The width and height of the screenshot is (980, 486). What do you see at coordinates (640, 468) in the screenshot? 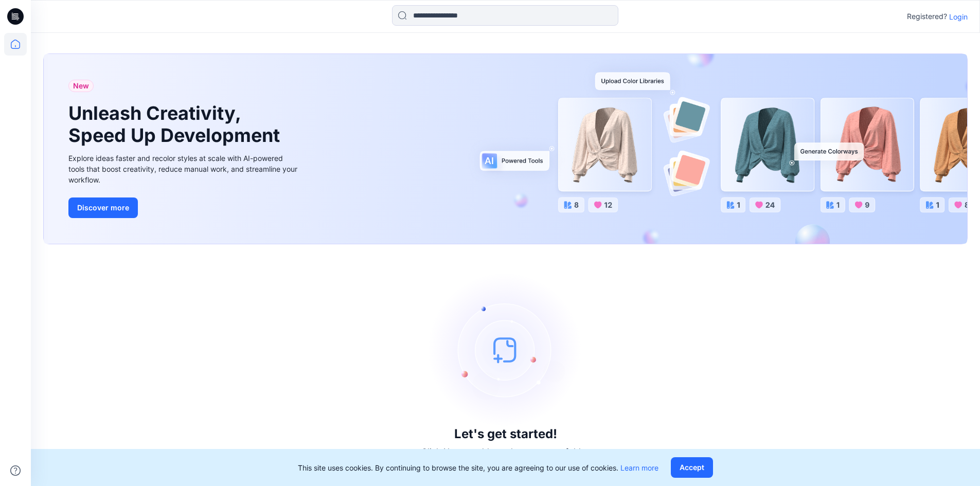
I see `a: Learn more` at bounding box center [640, 468].